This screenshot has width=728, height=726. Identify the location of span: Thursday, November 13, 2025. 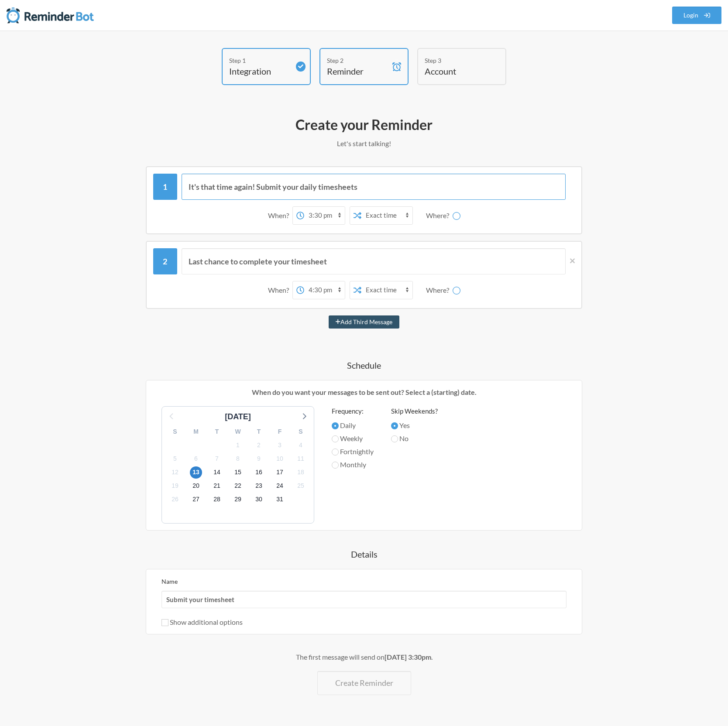
(196, 473).